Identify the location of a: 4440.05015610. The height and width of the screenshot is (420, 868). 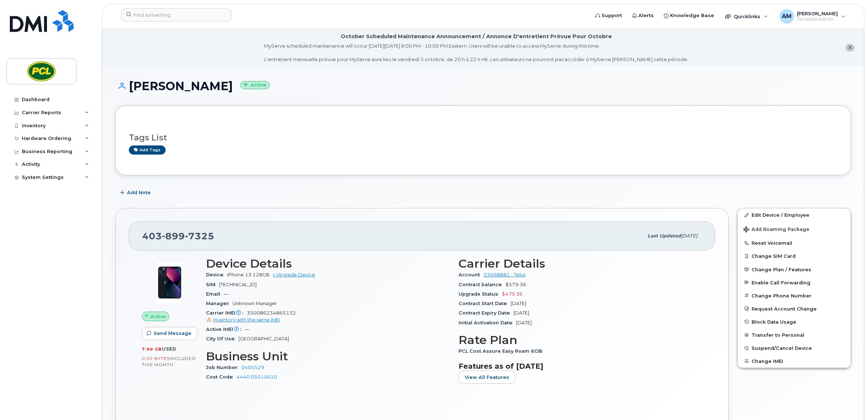
(256, 377).